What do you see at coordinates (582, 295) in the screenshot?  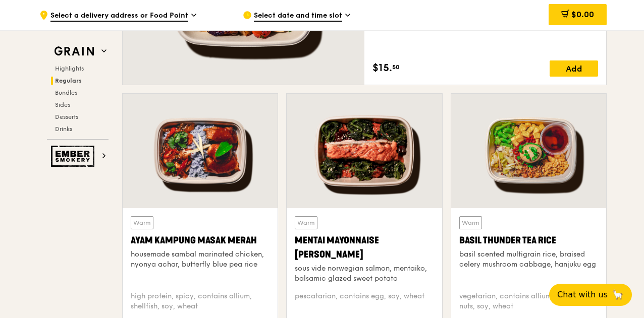 I see `span: Chat with us` at bounding box center [582, 295].